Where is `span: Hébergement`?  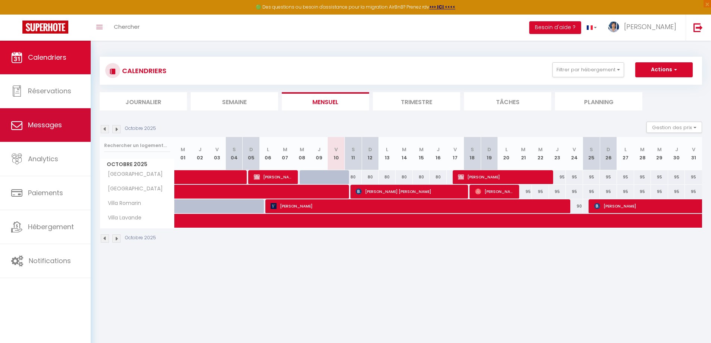
span: Hébergement is located at coordinates (51, 227).